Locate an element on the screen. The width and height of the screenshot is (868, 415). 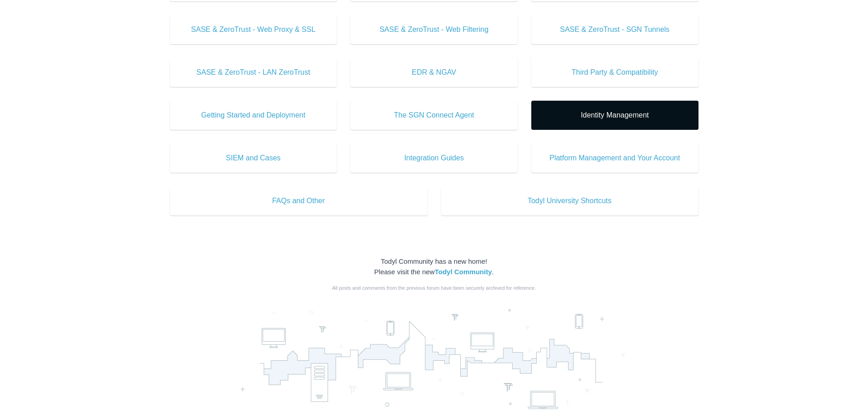
span: SASE & ZeroTrust - SGN Tunnels is located at coordinates (614, 30).